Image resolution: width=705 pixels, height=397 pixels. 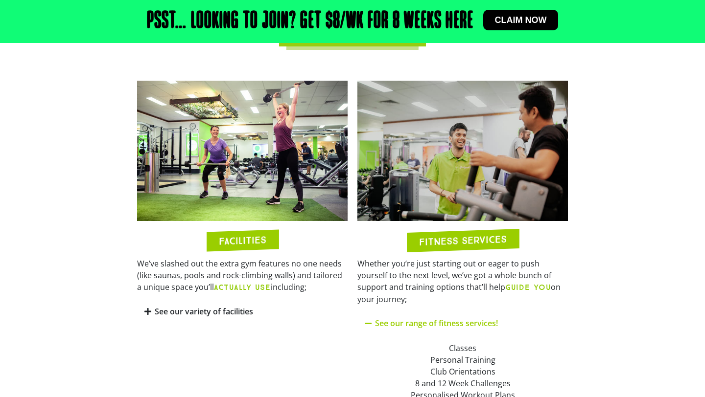 What do you see at coordinates (242, 287) in the screenshot?
I see `b: ACTUALLY USE` at bounding box center [242, 287].